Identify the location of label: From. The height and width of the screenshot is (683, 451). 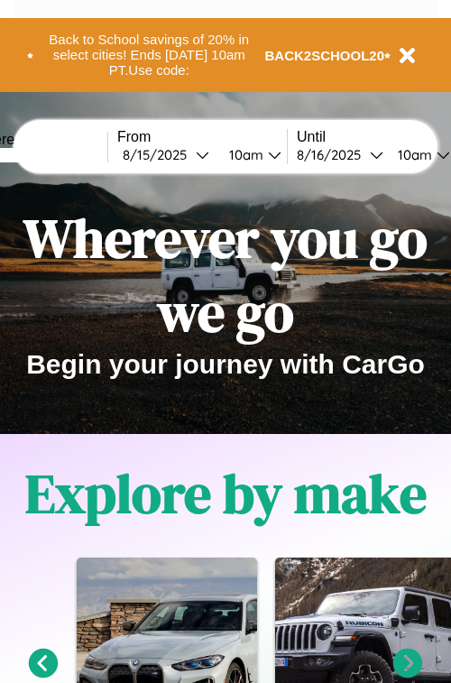
(202, 137).